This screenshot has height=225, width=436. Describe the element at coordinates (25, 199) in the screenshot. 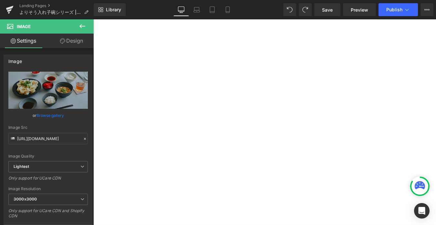

I see `b: 3000x3000` at that location.